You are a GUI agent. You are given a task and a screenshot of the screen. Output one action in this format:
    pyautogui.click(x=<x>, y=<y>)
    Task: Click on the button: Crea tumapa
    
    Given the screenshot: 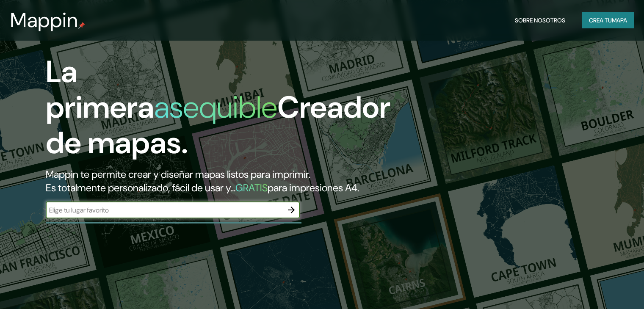 What is the action you would take?
    pyautogui.click(x=608, y=20)
    